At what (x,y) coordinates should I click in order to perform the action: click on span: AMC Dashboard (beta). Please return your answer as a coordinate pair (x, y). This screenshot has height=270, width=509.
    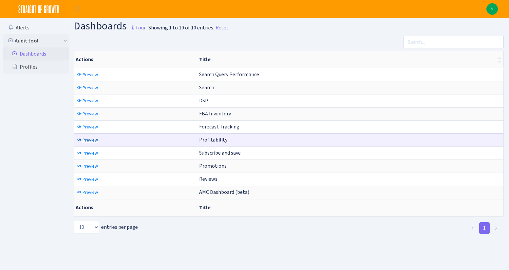
    Looking at the image, I should click on (224, 192).